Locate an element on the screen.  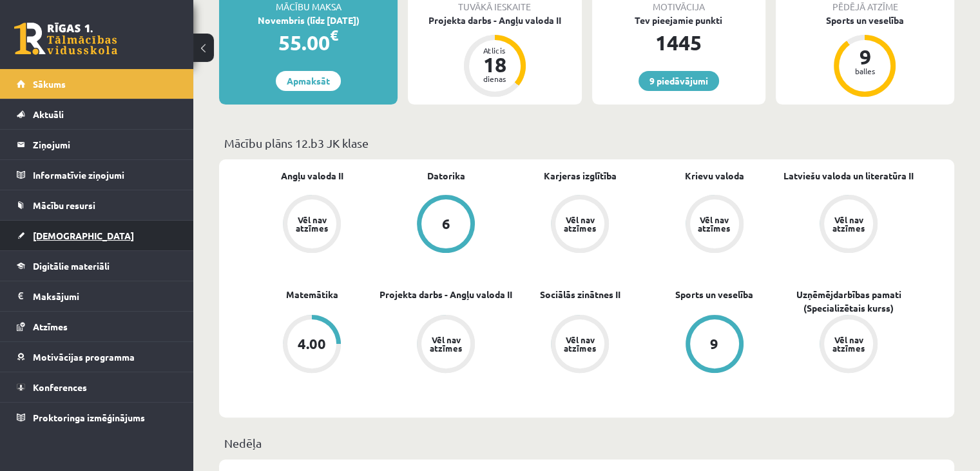
a: Karjeras izglītība is located at coordinates (580, 176).